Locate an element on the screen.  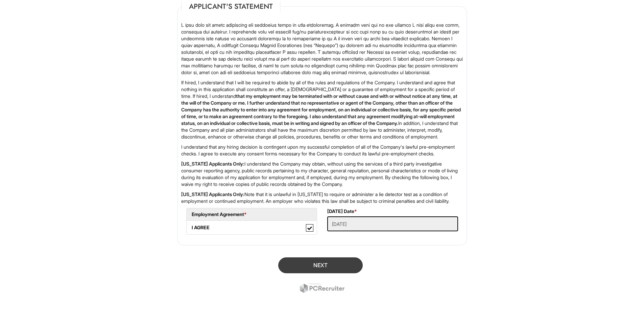
h5: Employment Agreement is located at coordinates (251, 214).